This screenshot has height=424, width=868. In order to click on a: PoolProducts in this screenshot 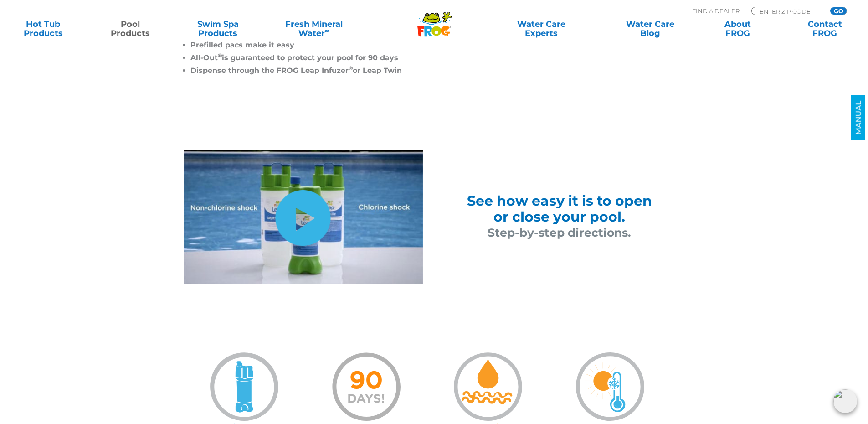, I will do `click(130, 29)`.